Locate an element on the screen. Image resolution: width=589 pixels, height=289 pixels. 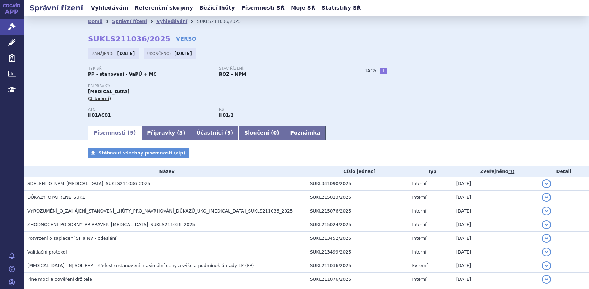
span: 0 is located at coordinates (275, 133).